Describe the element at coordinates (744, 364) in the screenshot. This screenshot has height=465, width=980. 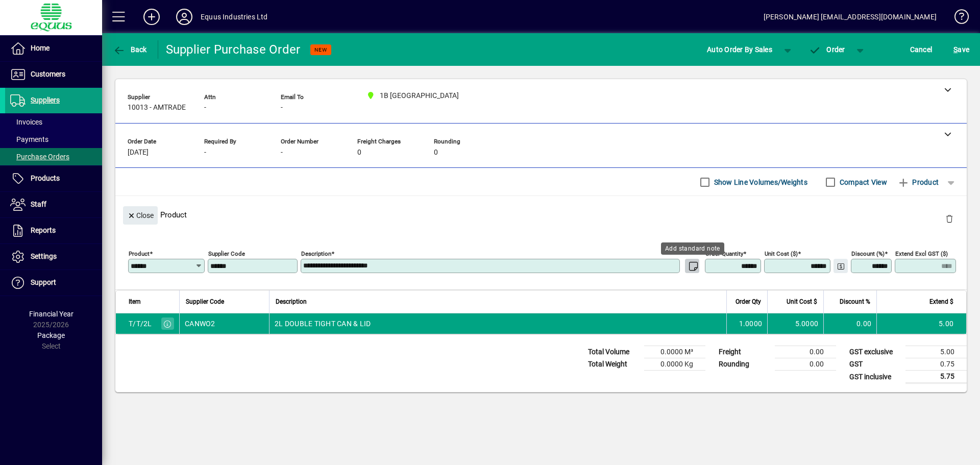
I see `td: Rounding` at that location.